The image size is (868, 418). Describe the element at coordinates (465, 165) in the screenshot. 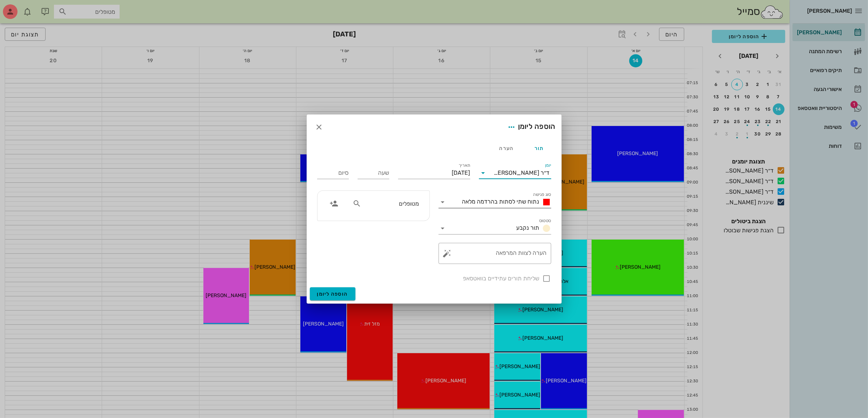

I see `label: תאריך` at that location.